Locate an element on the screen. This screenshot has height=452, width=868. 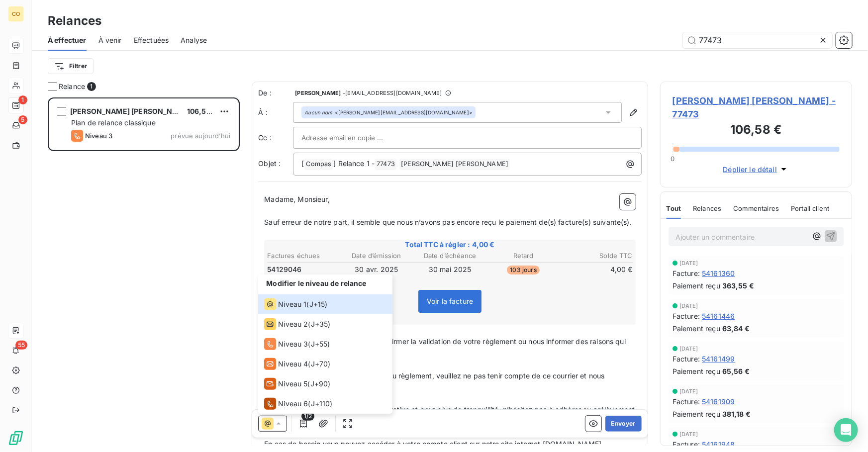
th: Date d’échéance is located at coordinates (450, 256).